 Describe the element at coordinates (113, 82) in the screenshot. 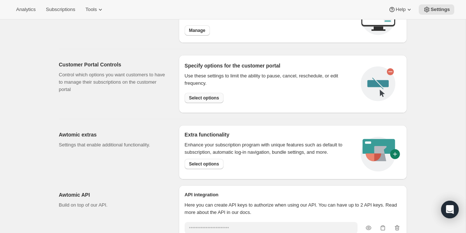

I see `p: Control which options you want customers to have to manage their subscriptions on the customer po...` at that location.